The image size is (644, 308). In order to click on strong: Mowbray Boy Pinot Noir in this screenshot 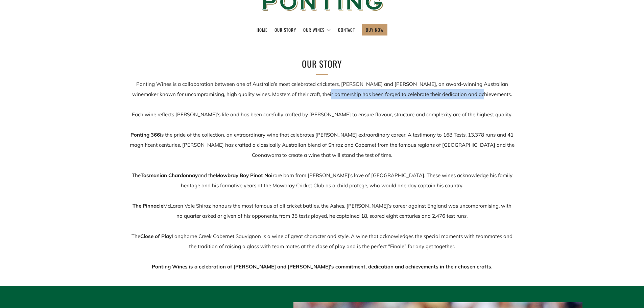, I will do `click(245, 175)`.